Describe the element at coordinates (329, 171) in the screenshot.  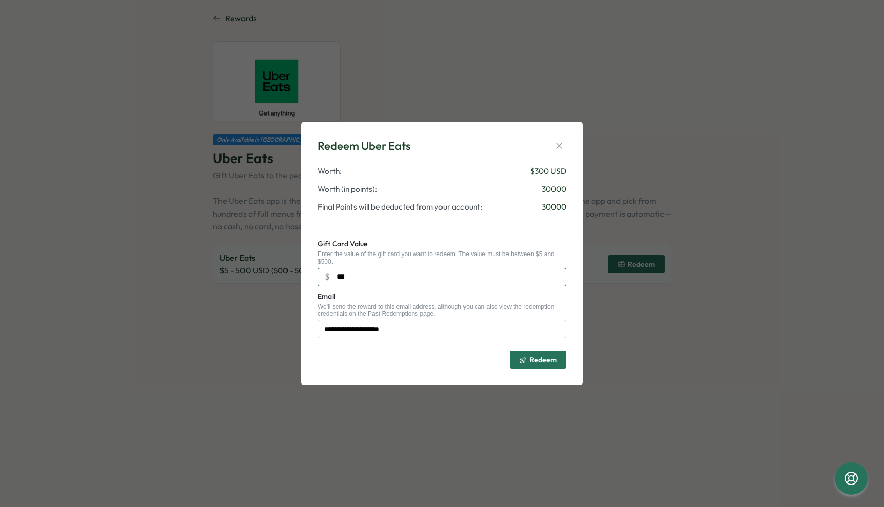
I see `span: Worth:` at that location.